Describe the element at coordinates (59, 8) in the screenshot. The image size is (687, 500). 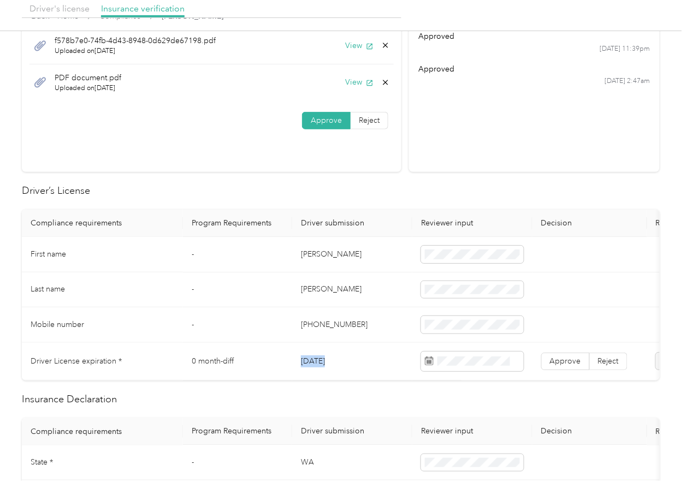
I see `span: Driver's license` at that location.